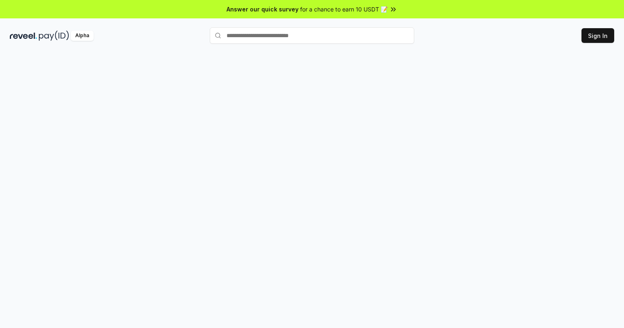 Image resolution: width=624 pixels, height=328 pixels. I want to click on div: Alpha, so click(82, 36).